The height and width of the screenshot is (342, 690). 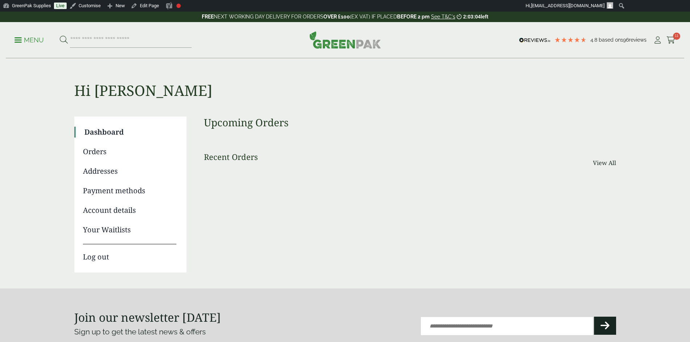 What do you see at coordinates (196, 332) in the screenshot?
I see `p: Sign up to get the latest news & offers` at bounding box center [196, 332].